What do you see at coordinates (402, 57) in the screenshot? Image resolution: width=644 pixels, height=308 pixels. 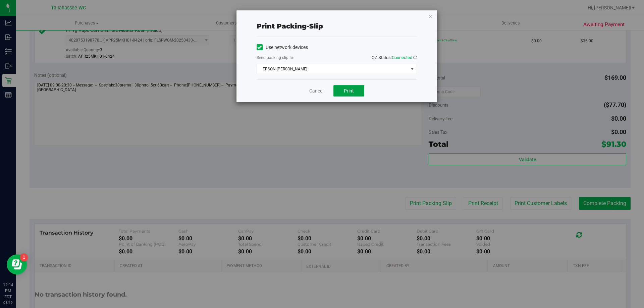 I see `span: Connected` at bounding box center [402, 57].